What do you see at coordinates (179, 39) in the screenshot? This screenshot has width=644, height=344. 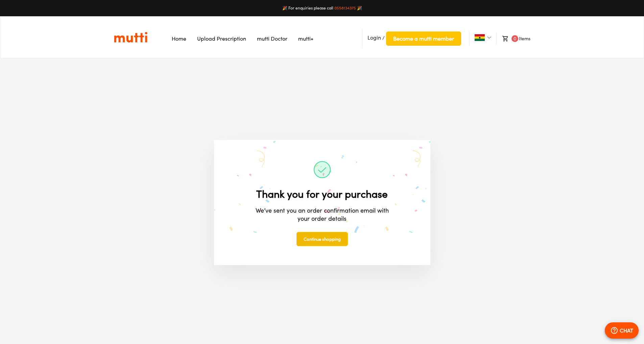 I see `a: Navigates to Home Page` at bounding box center [179, 39].